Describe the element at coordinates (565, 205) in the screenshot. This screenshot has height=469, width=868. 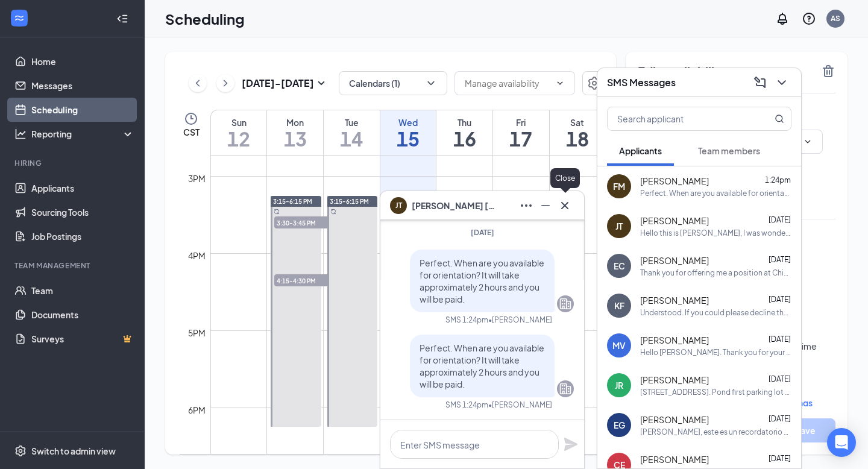
I see `svg: Cross` at that location.